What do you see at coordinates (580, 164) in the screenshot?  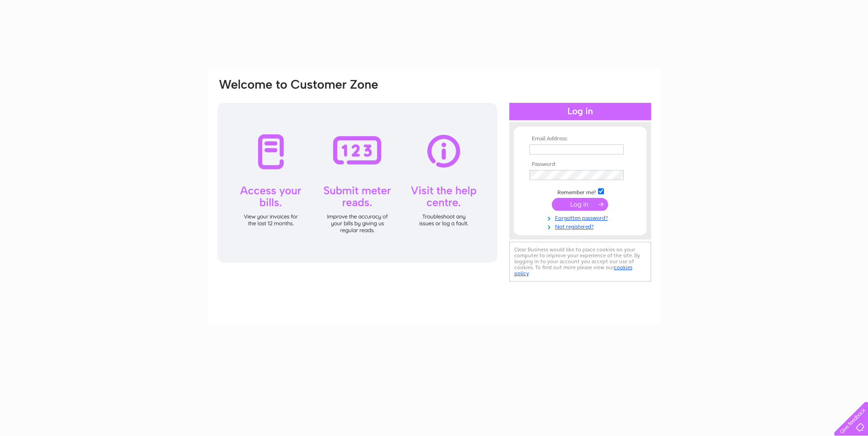 I see `th: Password:` at bounding box center [580, 164].